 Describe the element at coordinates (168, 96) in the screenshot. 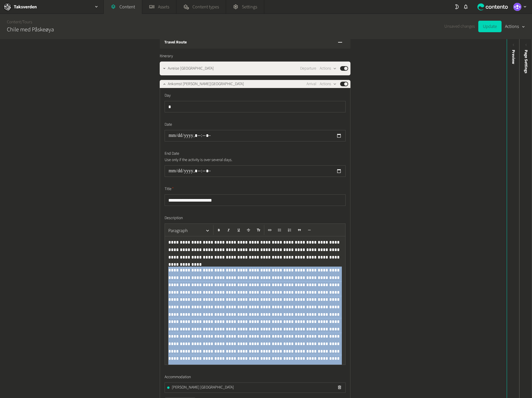

I see `span: Day` at that location.